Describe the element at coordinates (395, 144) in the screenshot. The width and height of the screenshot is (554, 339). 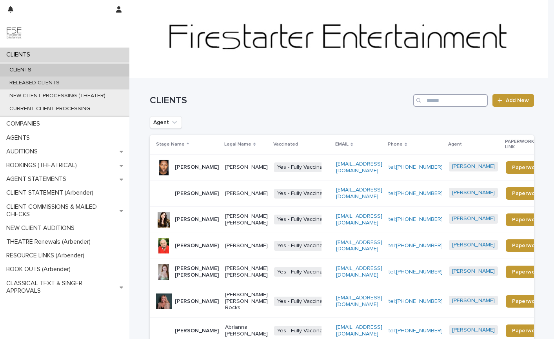
I see `p: Phone` at that location.